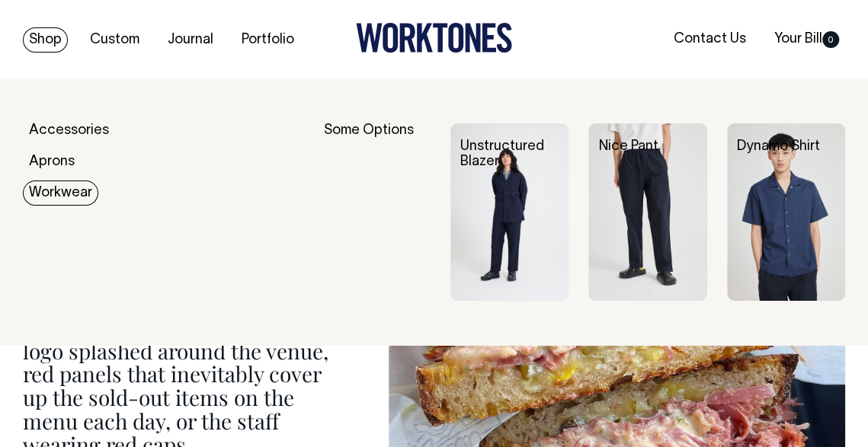  Describe the element at coordinates (267, 39) in the screenshot. I see `a: Portfolio` at that location.